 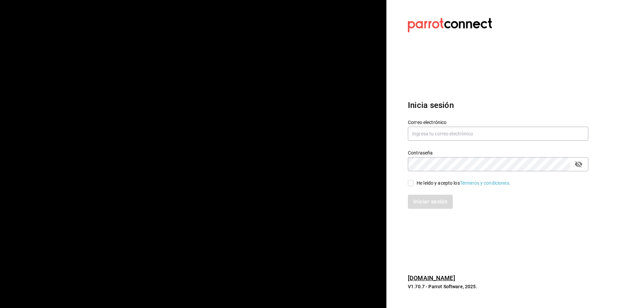 What do you see at coordinates (498, 286) in the screenshot?
I see `p: V1.70.7 - Parrot Software, 2025.` at bounding box center [498, 286].